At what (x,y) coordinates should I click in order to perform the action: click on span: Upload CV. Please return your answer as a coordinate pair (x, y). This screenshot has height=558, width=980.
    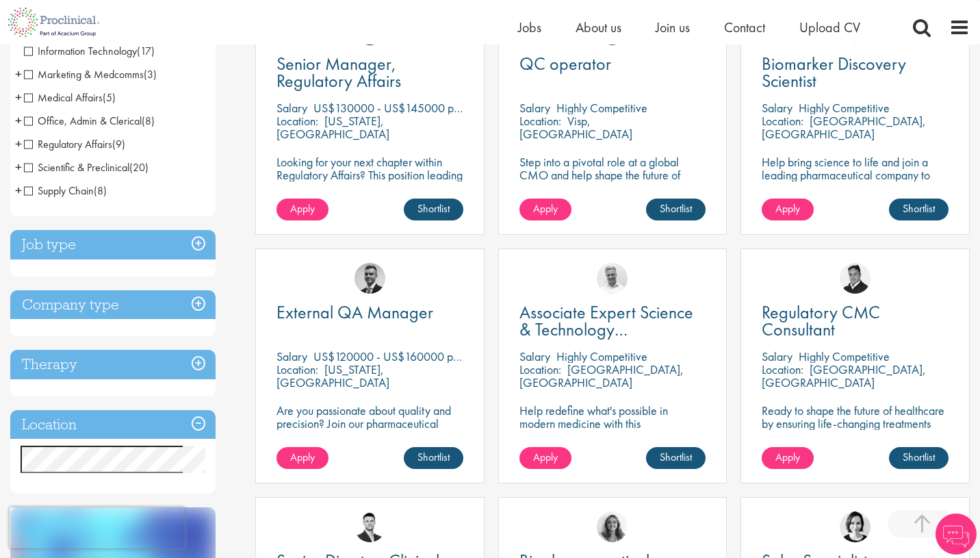
    Looking at the image, I should click on (829, 27).